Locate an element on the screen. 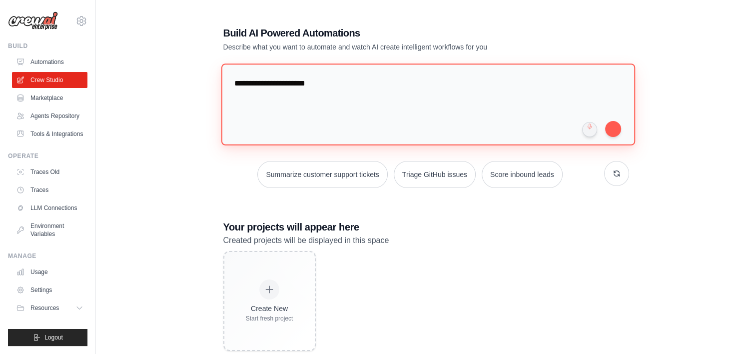 The height and width of the screenshot is (354, 756). button: Summarize customer support tickets is located at coordinates (322, 174).